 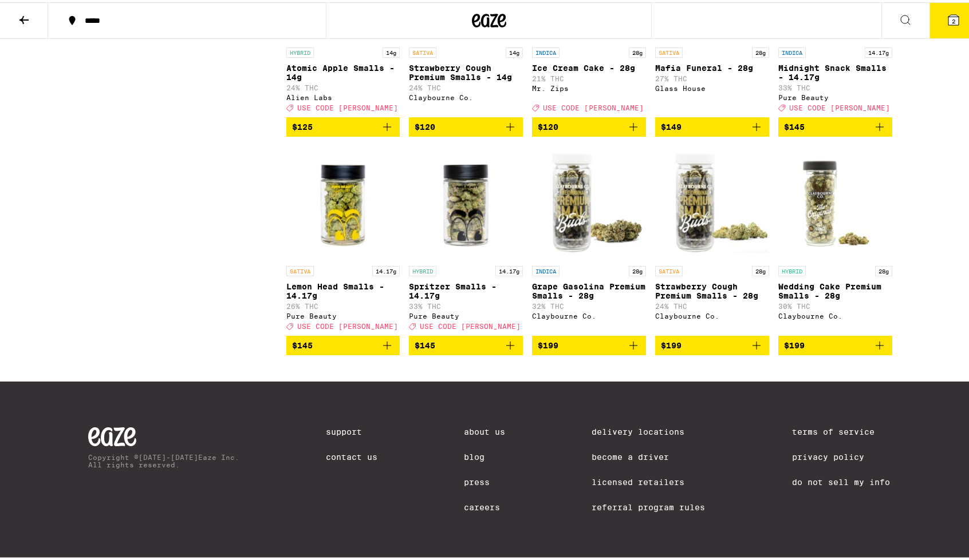 What do you see at coordinates (343, 304) in the screenshot?
I see `p: 26% THC` at bounding box center [343, 304].